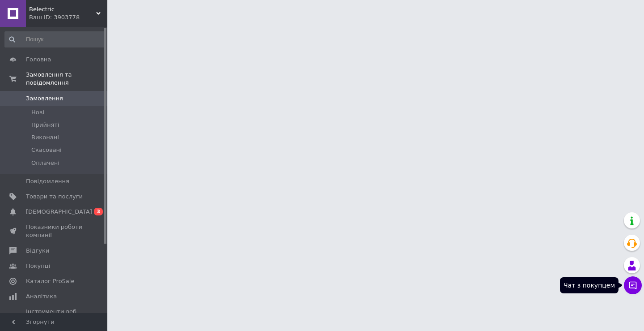 The image size is (644, 331). What do you see at coordinates (44, 99) in the screenshot?
I see `span: Замовлення` at bounding box center [44, 99].